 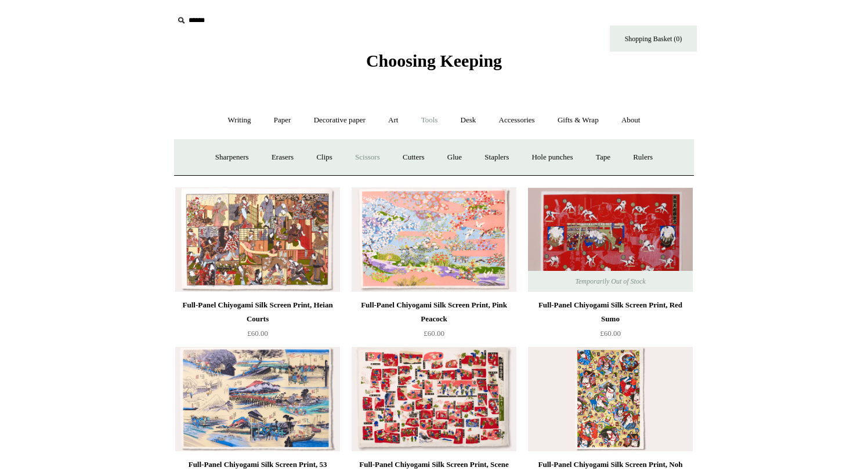 What do you see at coordinates (630, 120) in the screenshot?
I see `a: About` at bounding box center [630, 120].